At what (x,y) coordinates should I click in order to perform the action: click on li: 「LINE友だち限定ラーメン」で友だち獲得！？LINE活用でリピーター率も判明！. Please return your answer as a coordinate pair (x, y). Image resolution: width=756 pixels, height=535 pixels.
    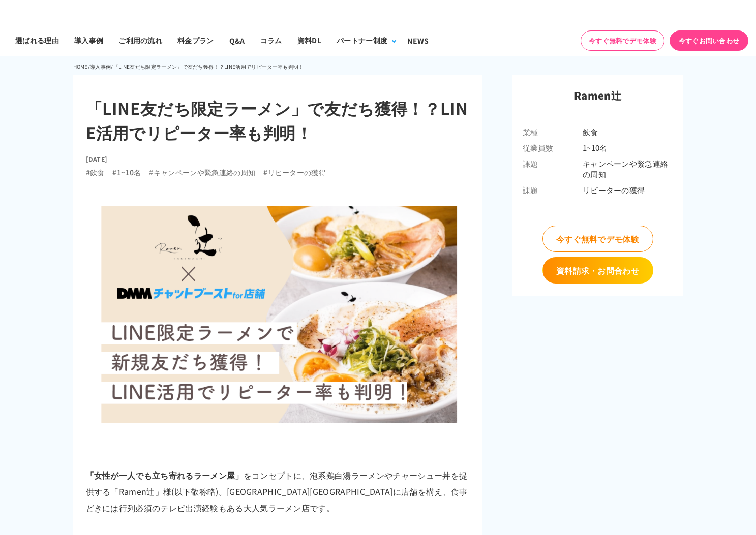
    Looking at the image, I should click on (208, 67).